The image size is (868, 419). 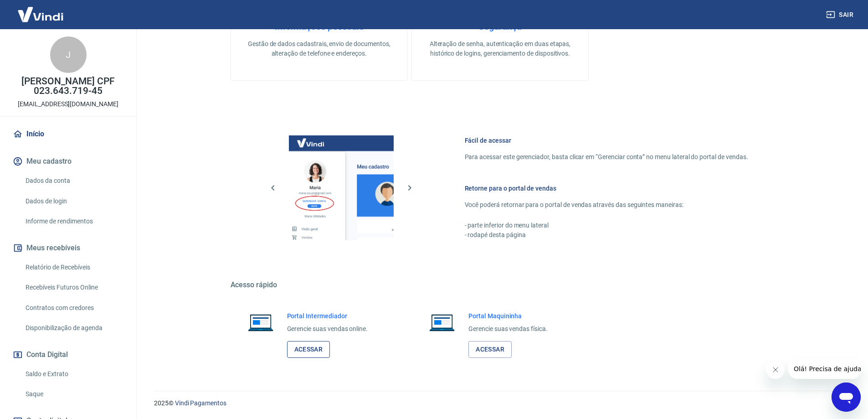 What do you see at coordinates (341, 188) in the screenshot?
I see `img: Imagem da dashboard mostrando o botão de gerenciar conta na sidebar no lado esquerdo` at bounding box center [341, 188].